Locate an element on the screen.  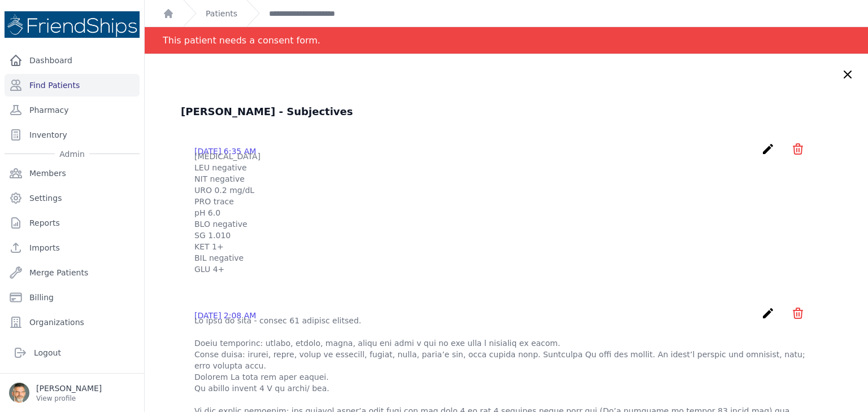
a: Inventory is located at coordinates (72, 135).